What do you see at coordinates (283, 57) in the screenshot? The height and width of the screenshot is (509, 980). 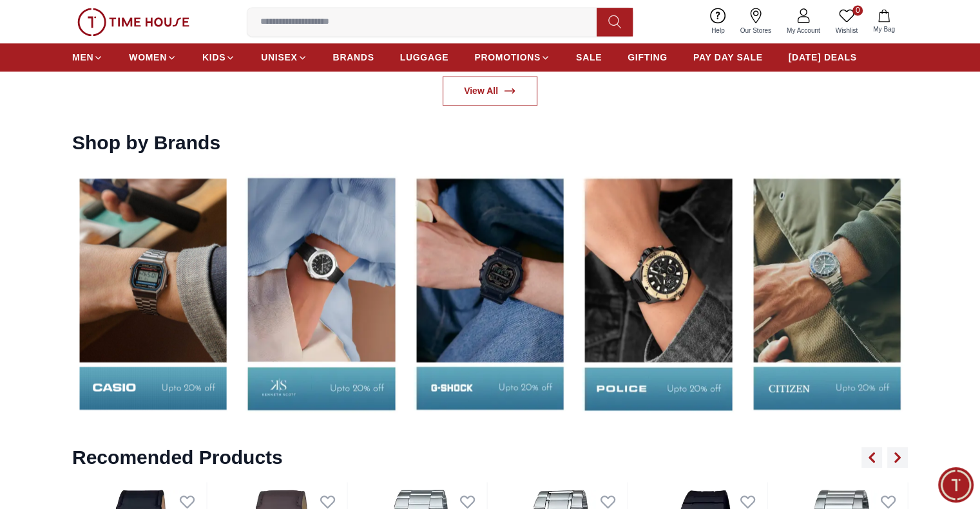 I see `a: UNISEX` at bounding box center [283, 57].